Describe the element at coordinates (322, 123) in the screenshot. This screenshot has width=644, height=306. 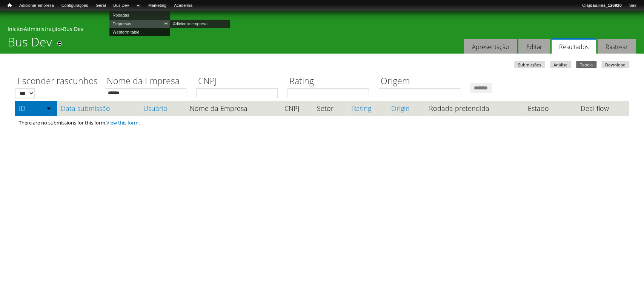
I see `td: There are no submissions for this form. .` at that location.